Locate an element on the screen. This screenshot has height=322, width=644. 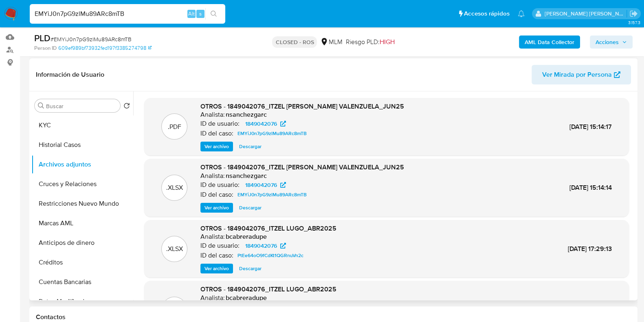
input: Buscar is located at coordinates (81, 106).